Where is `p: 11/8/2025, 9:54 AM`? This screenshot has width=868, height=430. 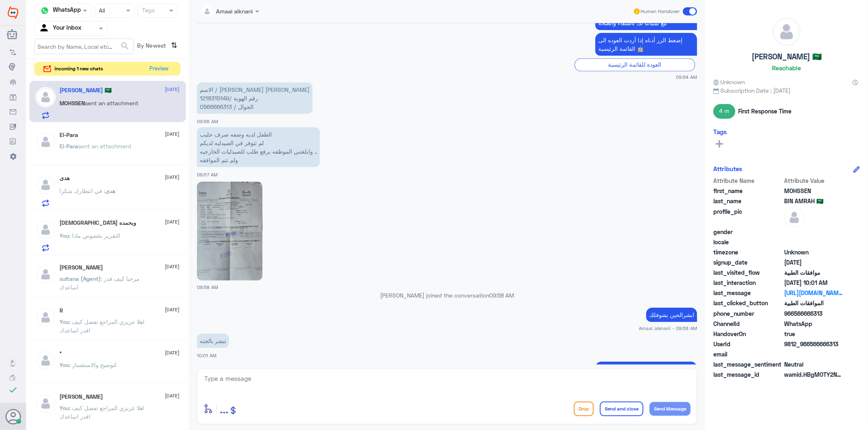 p: 11/8/2025, 9:54 AM is located at coordinates (646, 44).